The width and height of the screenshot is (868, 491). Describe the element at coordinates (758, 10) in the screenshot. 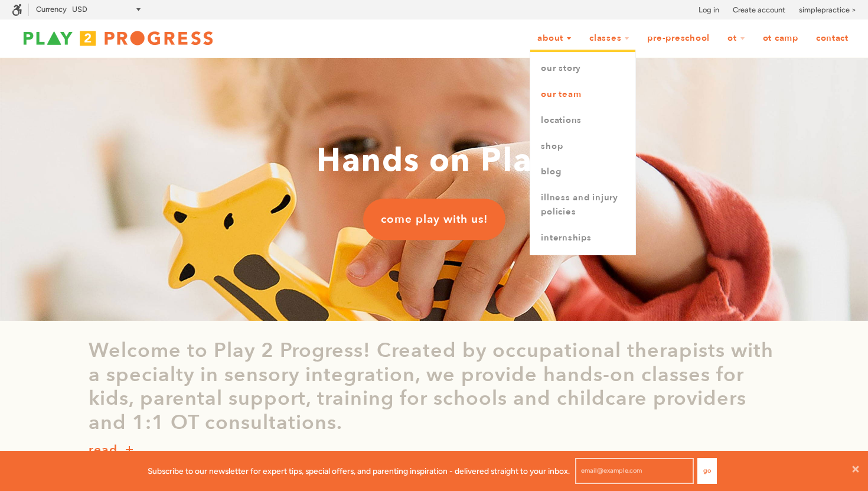

I see `a: Create account` at that location.